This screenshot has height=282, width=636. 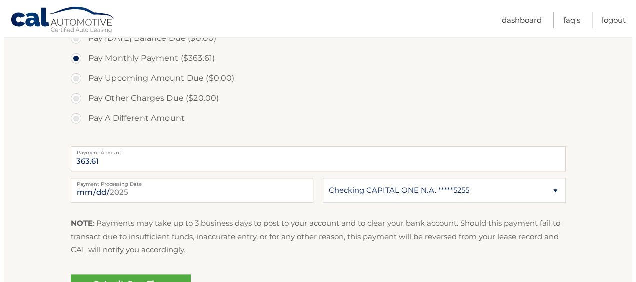 I want to click on label: Payment Processing Date, so click(x=188, y=182).